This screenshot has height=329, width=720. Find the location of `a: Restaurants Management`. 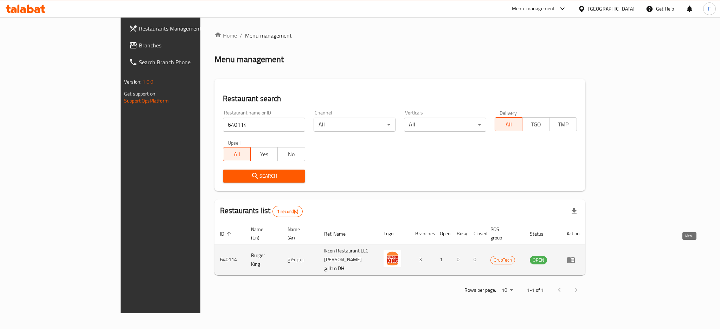

a: Restaurants Management is located at coordinates (182, 28).